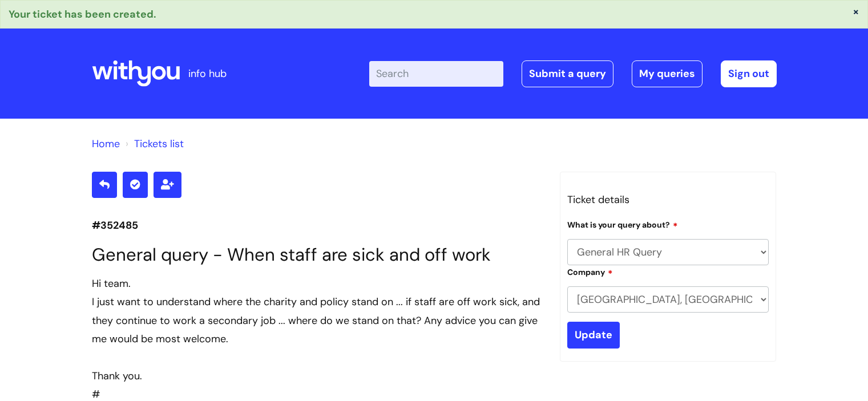  Describe the element at coordinates (668, 200) in the screenshot. I see `h3: Ticket details` at that location.